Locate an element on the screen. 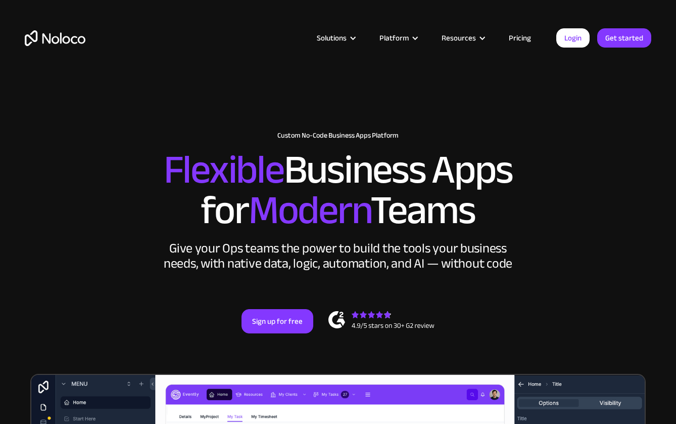  a: Sign up for free is located at coordinates (278, 321).